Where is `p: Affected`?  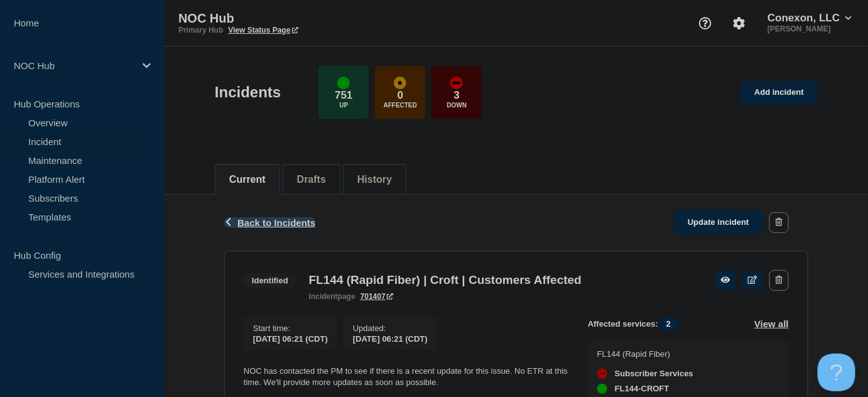 p: Affected is located at coordinates (400, 105).